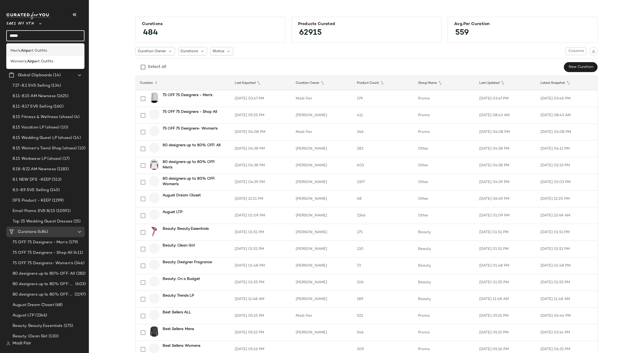 This screenshot has height=353, width=644. Describe the element at coordinates (179, 245) in the screenshot. I see `b: Beauty: Clean Girl` at that location.